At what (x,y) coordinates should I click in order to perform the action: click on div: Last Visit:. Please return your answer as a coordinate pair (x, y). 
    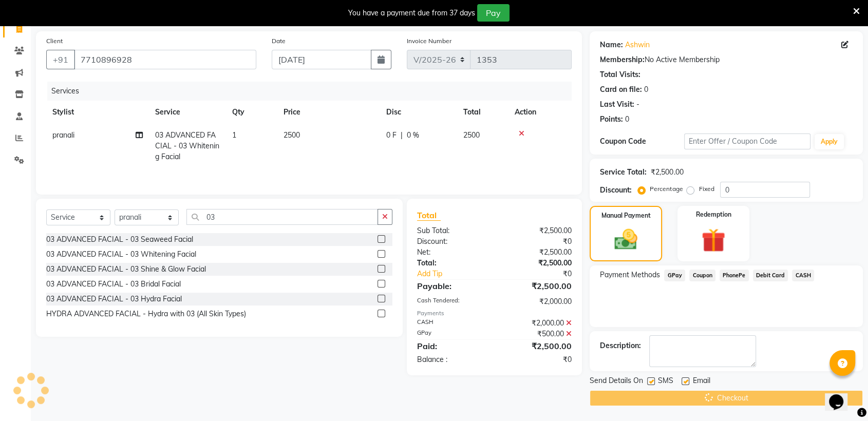
    Looking at the image, I should click on (617, 104).